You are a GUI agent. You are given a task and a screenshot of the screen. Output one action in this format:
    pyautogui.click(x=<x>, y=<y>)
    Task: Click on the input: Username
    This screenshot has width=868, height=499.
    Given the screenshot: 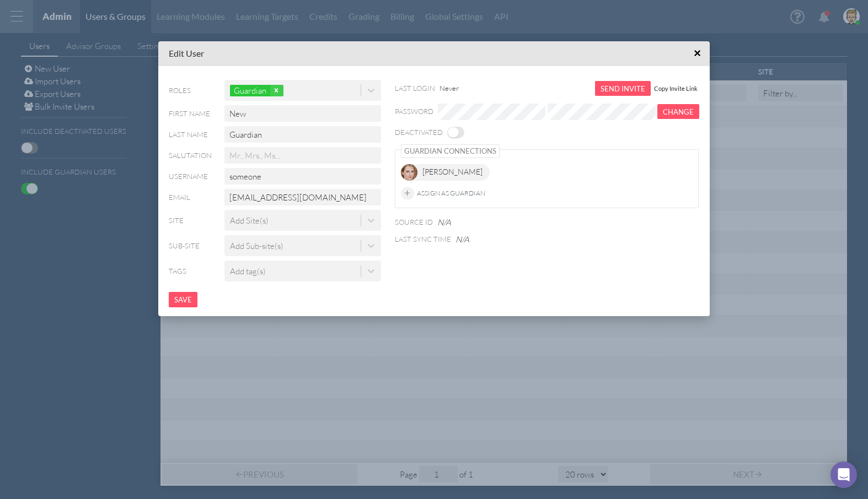 What is the action you would take?
    pyautogui.click(x=302, y=176)
    